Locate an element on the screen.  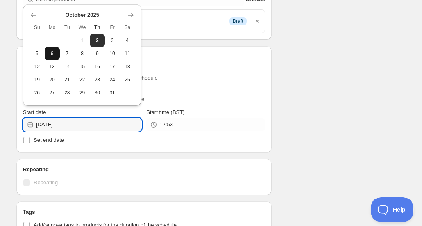
span: Tu is located at coordinates (67, 27).